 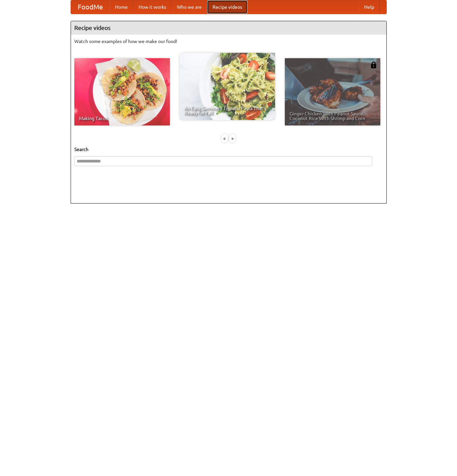 What do you see at coordinates (122, 118) in the screenshot?
I see `span: Making Tacos` at bounding box center [122, 118].